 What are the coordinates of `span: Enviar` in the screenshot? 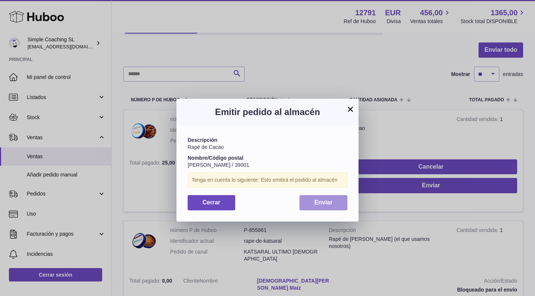 It's located at (323, 202).